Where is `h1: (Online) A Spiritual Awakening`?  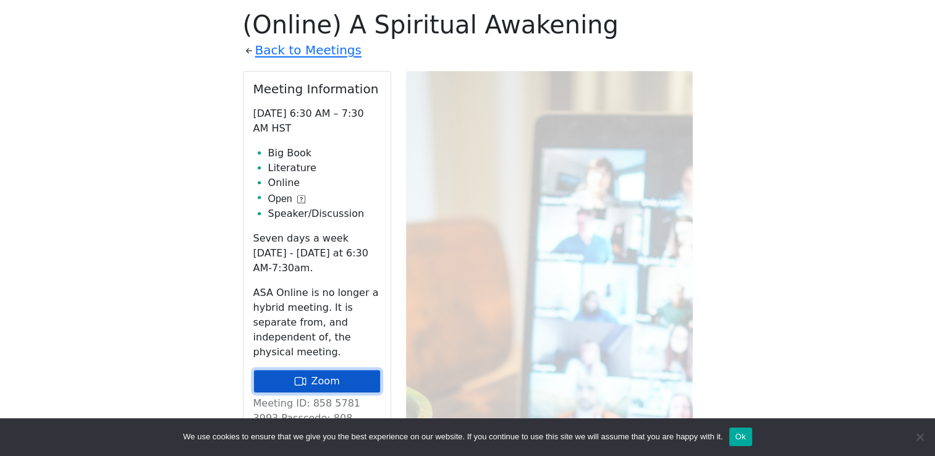 h1: (Online) A Spiritual Awakening is located at coordinates (468, 25).